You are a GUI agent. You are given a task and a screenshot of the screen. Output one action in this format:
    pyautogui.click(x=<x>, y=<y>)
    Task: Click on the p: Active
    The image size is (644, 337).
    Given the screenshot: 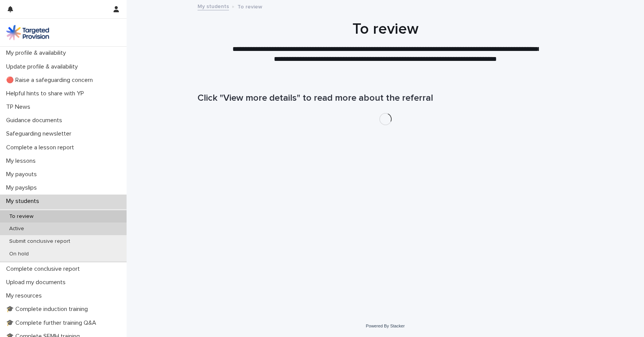 What is the action you would take?
    pyautogui.click(x=16, y=229)
    